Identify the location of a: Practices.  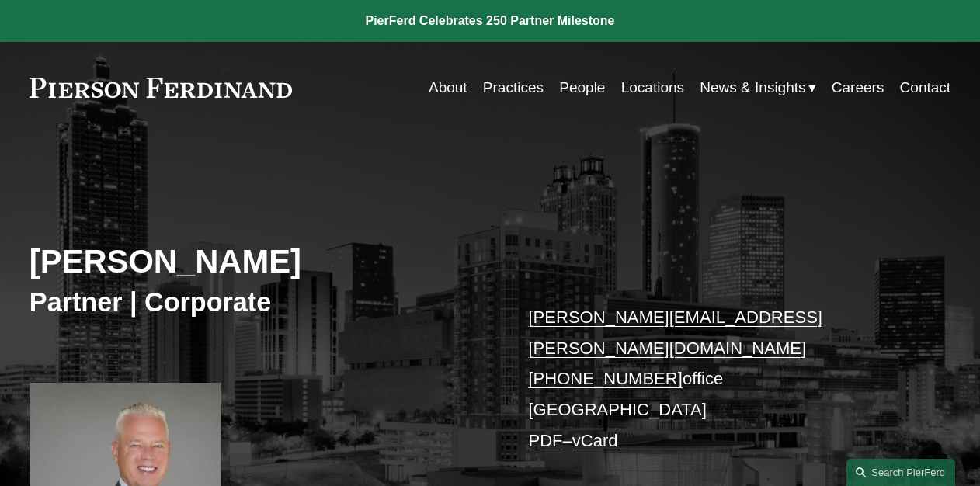
(513, 88).